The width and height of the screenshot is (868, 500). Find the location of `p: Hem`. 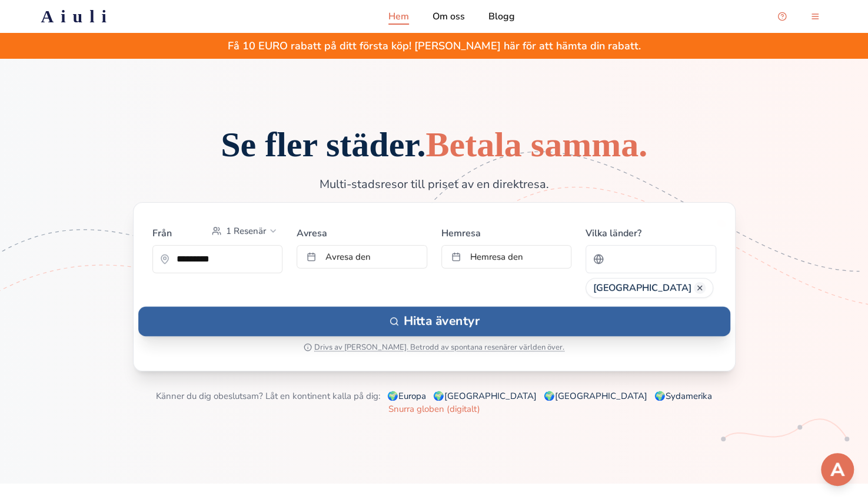

p: Hem is located at coordinates (399, 16).